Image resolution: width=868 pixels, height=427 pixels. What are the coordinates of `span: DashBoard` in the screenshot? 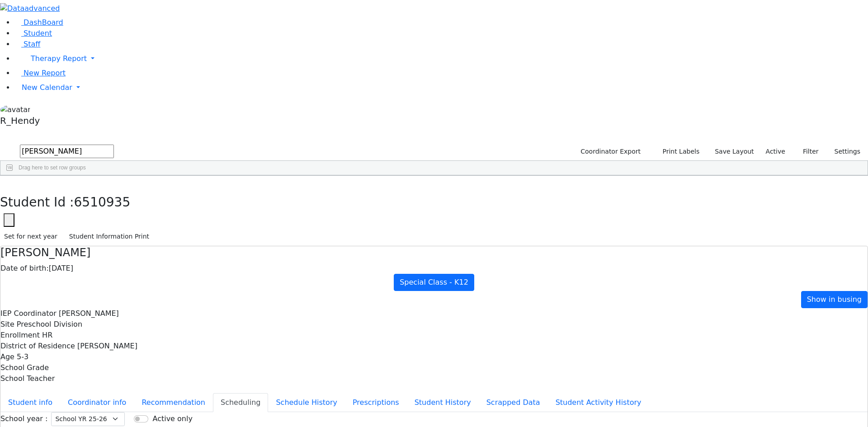 It's located at (43, 22).